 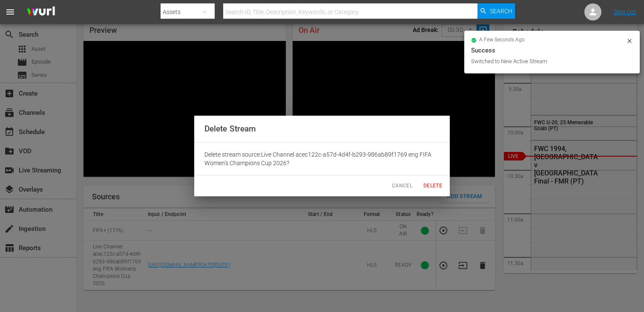 What do you see at coordinates (625, 12) in the screenshot?
I see `a: Sign Out` at bounding box center [625, 12].